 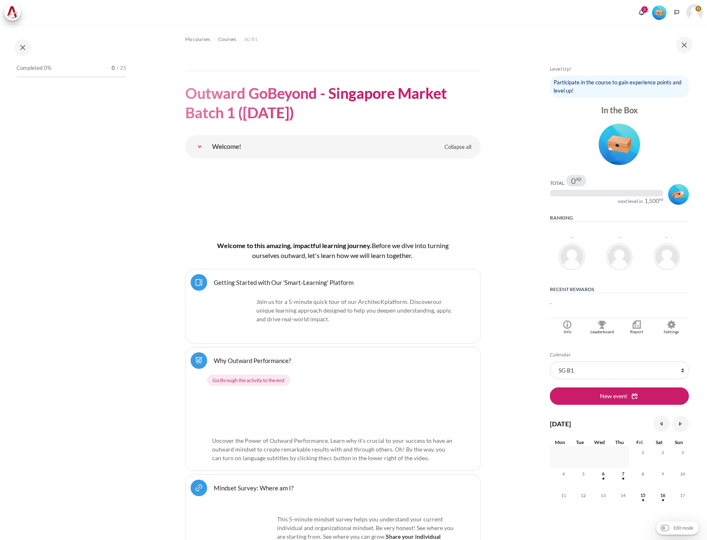 What do you see at coordinates (672, 327) in the screenshot?
I see `a: Settings` at bounding box center [672, 327].